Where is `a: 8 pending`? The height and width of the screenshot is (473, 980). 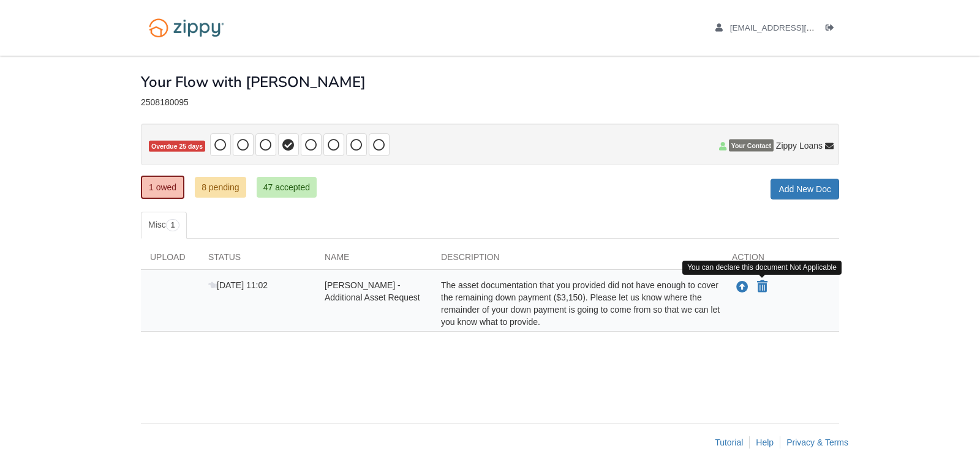
a: 8 pending is located at coordinates (221, 187).